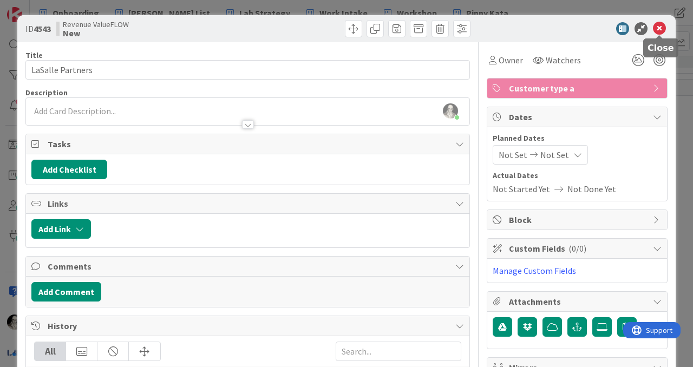  Describe the element at coordinates (578, 117) in the screenshot. I see `span: Dates` at that location.